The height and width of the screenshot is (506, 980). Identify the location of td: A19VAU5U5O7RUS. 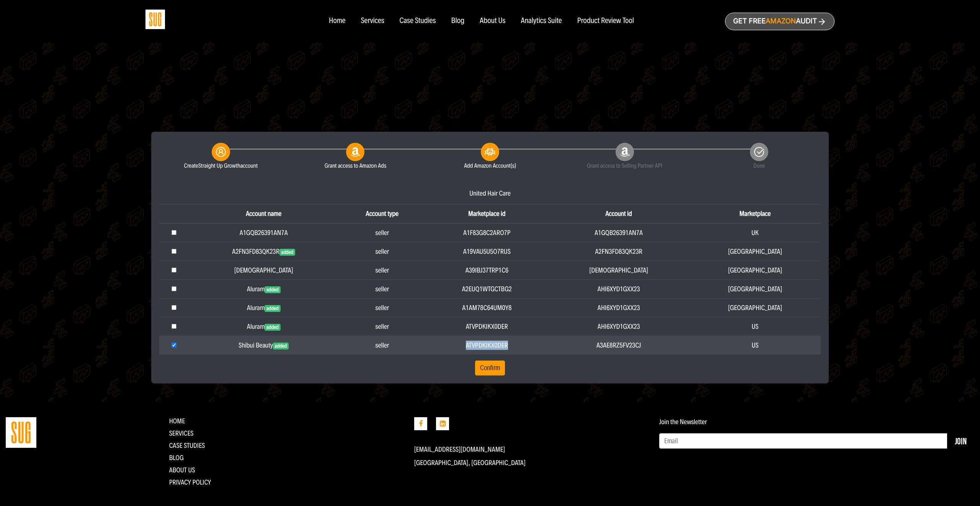
(487, 252).